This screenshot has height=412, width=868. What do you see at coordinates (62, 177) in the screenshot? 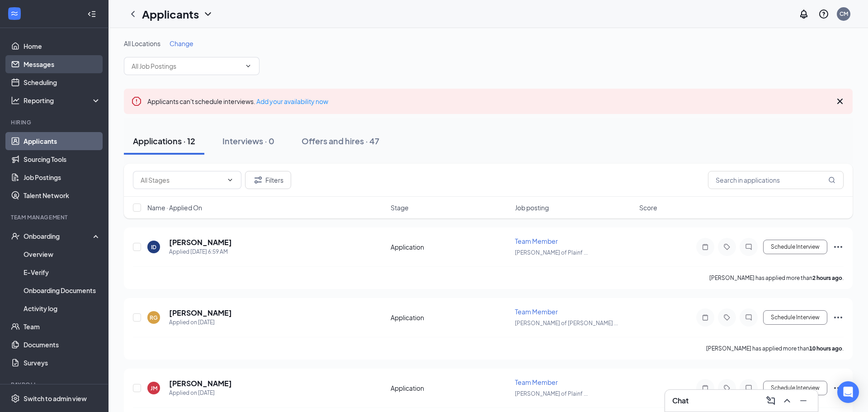
I see `a: Job Postings` at bounding box center [62, 177].